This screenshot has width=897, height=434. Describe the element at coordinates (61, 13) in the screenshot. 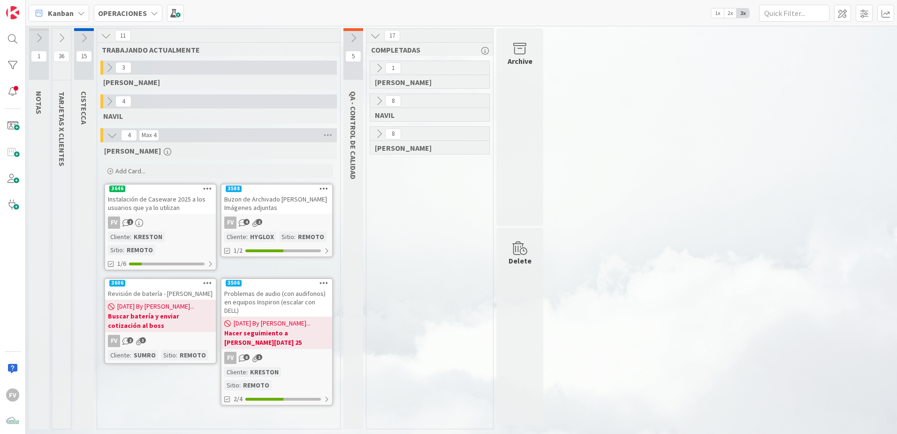

I see `span: Kanban` at that location.